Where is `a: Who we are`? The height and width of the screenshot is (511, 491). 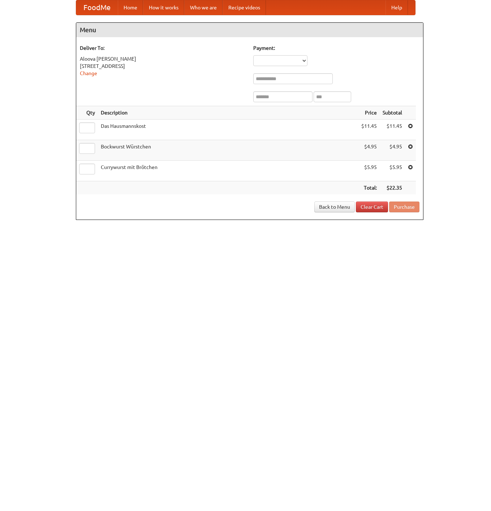
a: Who we are is located at coordinates (203, 8).